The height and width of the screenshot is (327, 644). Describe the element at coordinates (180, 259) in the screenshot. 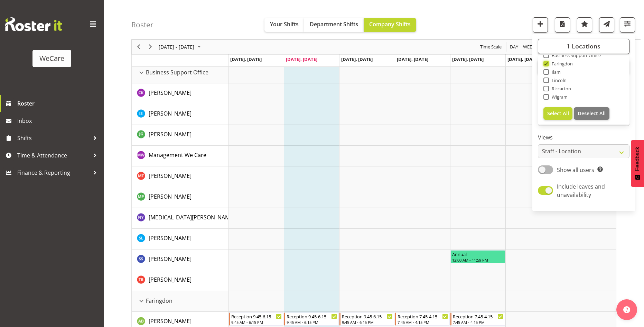

I see `td: Savita Savita resource` at that location.